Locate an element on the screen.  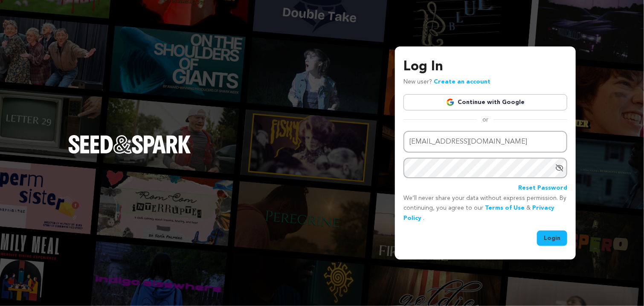
a: Terms of Use is located at coordinates (505, 208).